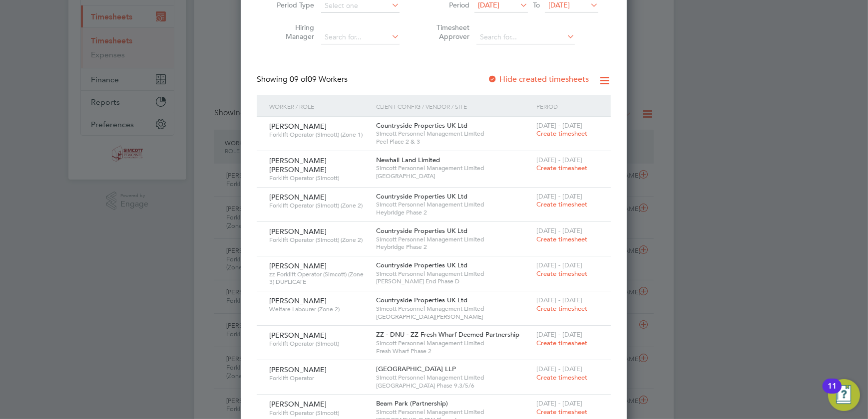 The height and width of the screenshot is (419, 868). I want to click on span: Fresh Wharf Phase 2, so click(453, 351).